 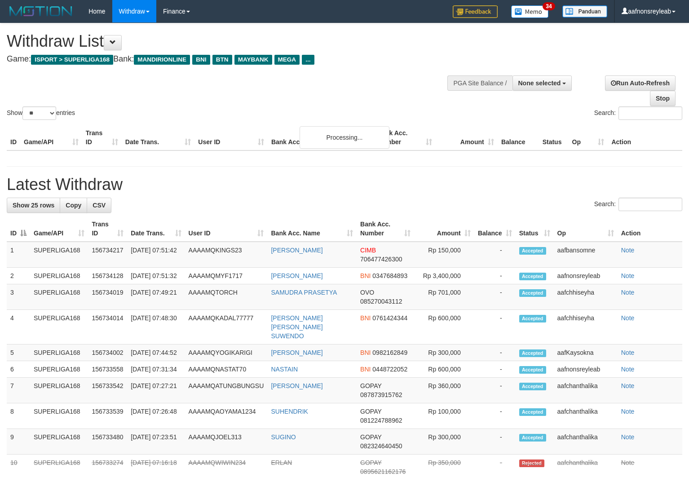 What do you see at coordinates (107, 369) in the screenshot?
I see `td: 156733558` at bounding box center [107, 369].